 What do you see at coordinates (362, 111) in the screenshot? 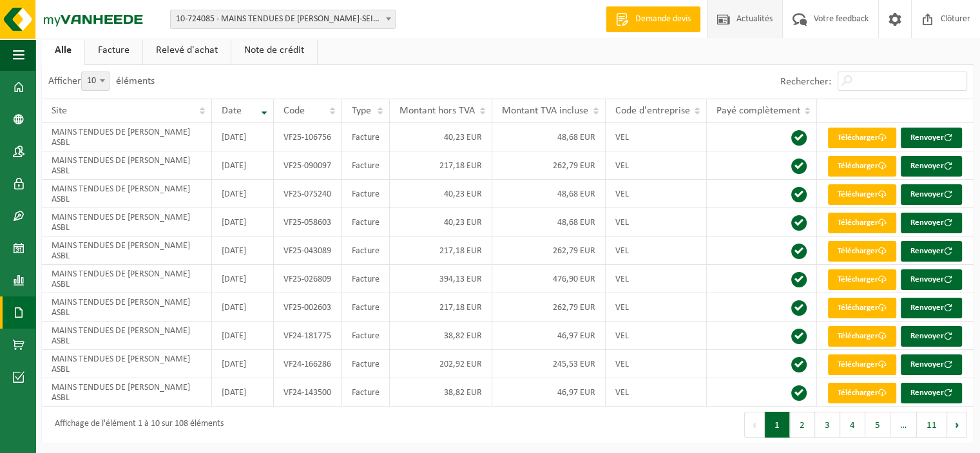
I see `span: Type` at bounding box center [362, 111].